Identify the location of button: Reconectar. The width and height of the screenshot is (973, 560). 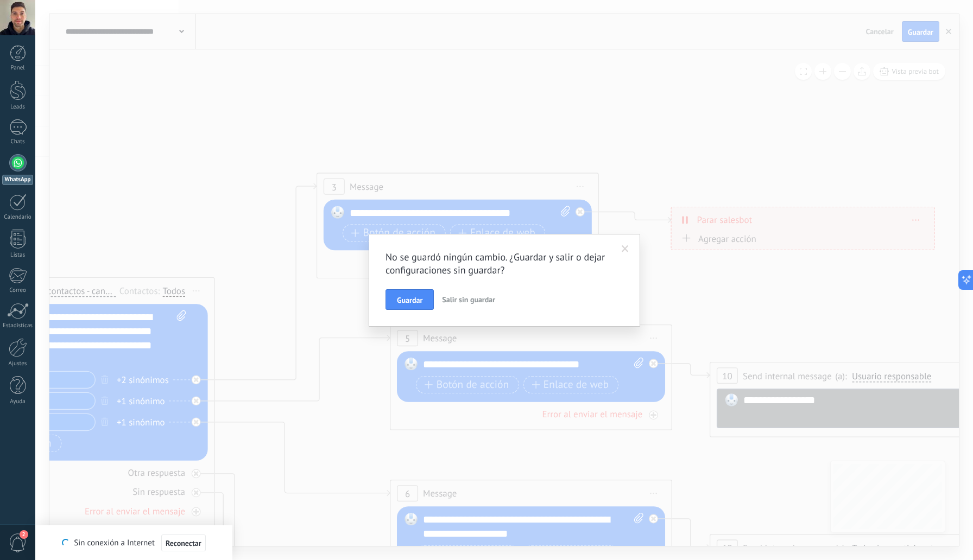
(184, 543).